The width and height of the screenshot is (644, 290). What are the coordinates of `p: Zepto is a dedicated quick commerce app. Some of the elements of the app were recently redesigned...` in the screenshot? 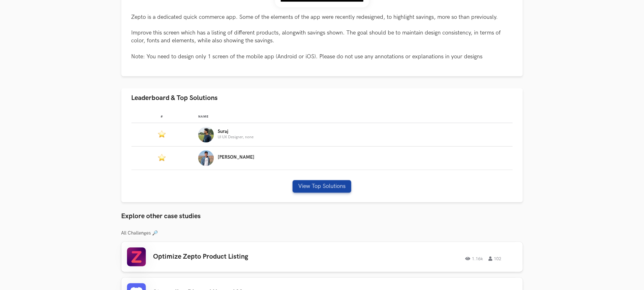 It's located at (322, 37).